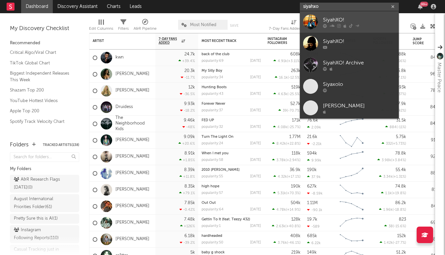 The width and height of the screenshot is (445, 255). What do you see at coordinates (282, 193) in the screenshot?
I see `span: 5.31k` at bounding box center [282, 193].